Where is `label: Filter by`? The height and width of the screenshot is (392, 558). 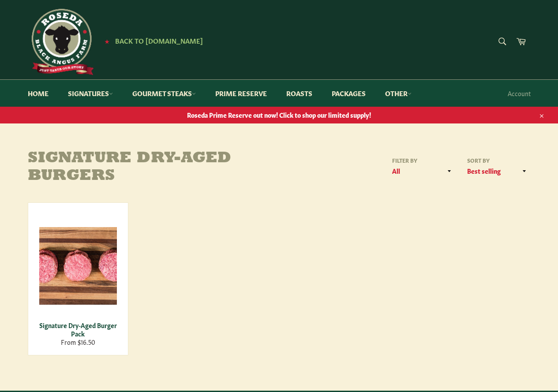
label: Filter by is located at coordinates (422, 160).